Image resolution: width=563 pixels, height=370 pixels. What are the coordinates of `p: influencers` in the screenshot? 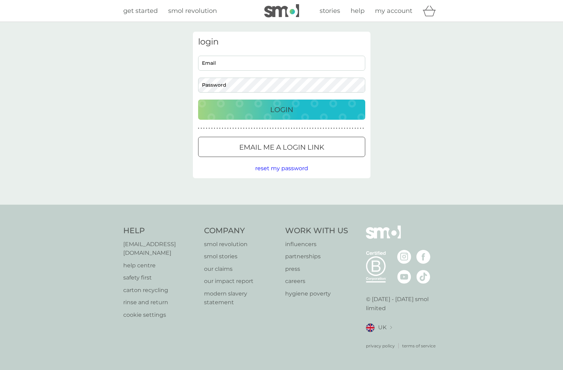 It's located at (316, 244).